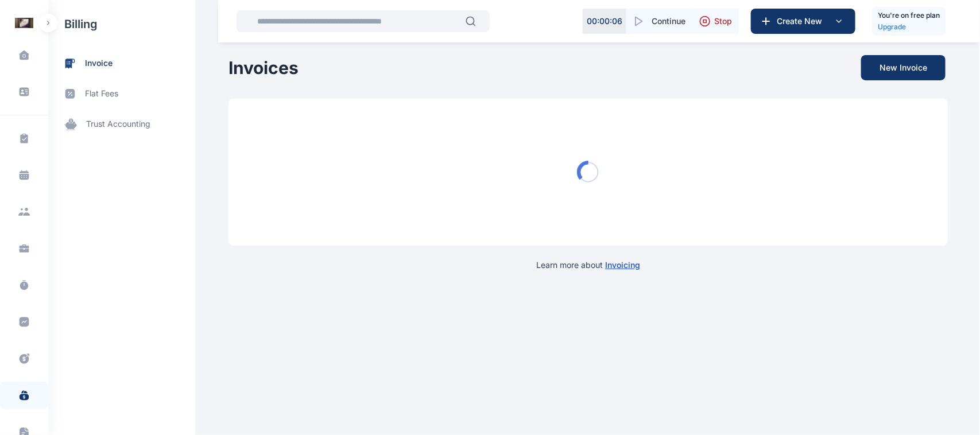  I want to click on a: trust accounting, so click(122, 124).